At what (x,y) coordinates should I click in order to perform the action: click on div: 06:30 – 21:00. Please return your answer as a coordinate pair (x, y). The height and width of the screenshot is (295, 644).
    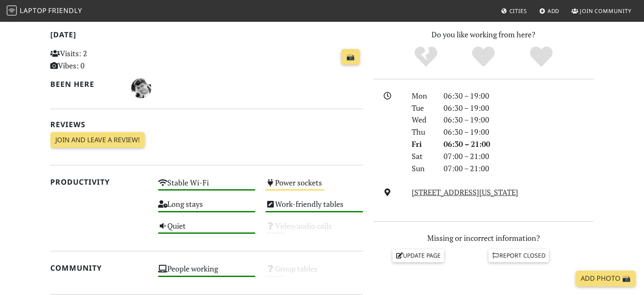
    Looking at the image, I should click on (519, 144).